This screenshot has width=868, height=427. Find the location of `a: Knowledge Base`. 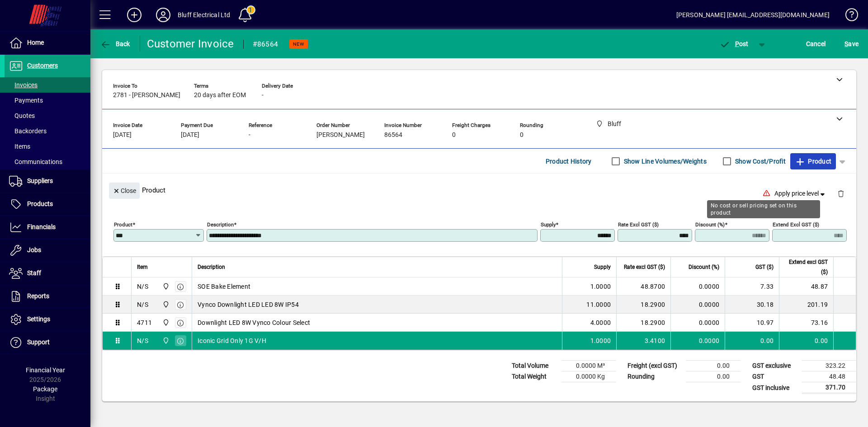

a: Knowledge Base is located at coordinates (848, 16).